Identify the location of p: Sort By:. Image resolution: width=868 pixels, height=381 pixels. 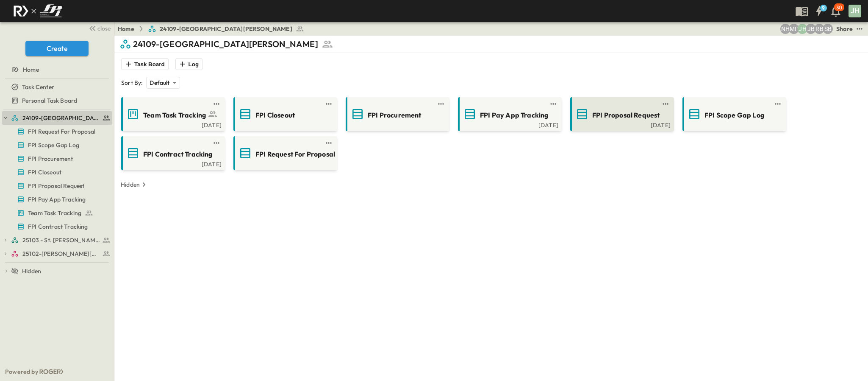
(132, 83).